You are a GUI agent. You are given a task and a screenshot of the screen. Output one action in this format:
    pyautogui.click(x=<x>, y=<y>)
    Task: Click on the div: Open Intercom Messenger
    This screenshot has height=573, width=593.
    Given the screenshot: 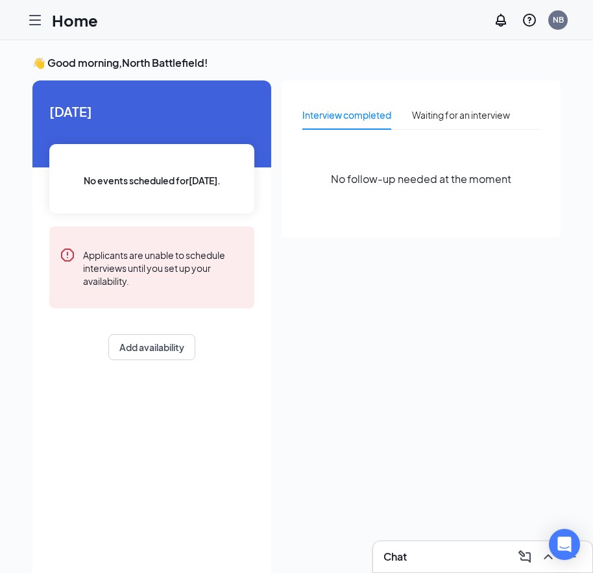 What is the action you would take?
    pyautogui.click(x=565, y=545)
    